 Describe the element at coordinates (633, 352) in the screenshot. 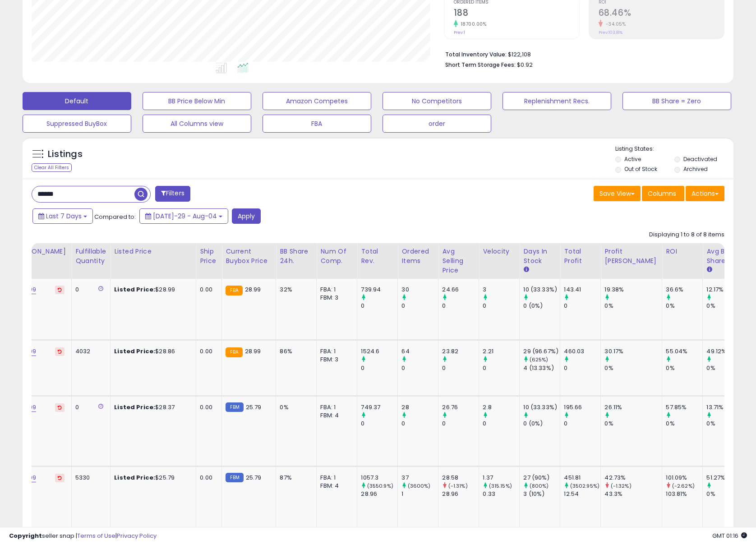

I see `div: 30.17%` at that location.